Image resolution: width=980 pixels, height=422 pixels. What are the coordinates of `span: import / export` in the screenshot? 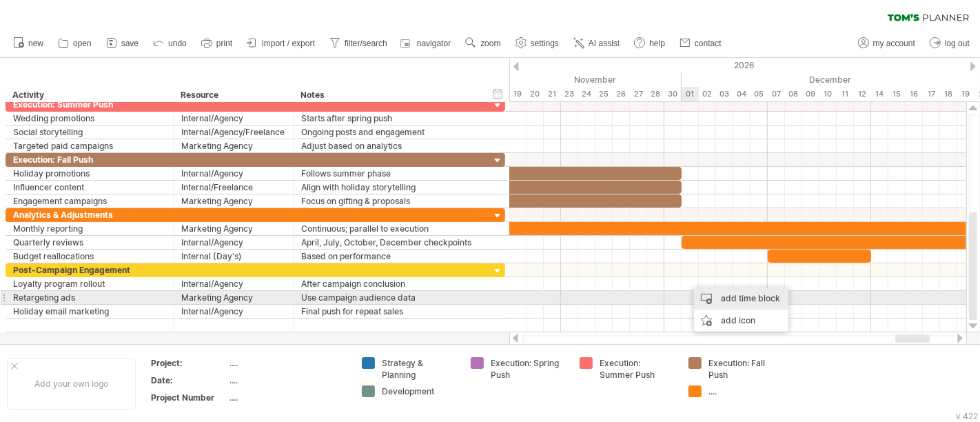 It's located at (288, 44).